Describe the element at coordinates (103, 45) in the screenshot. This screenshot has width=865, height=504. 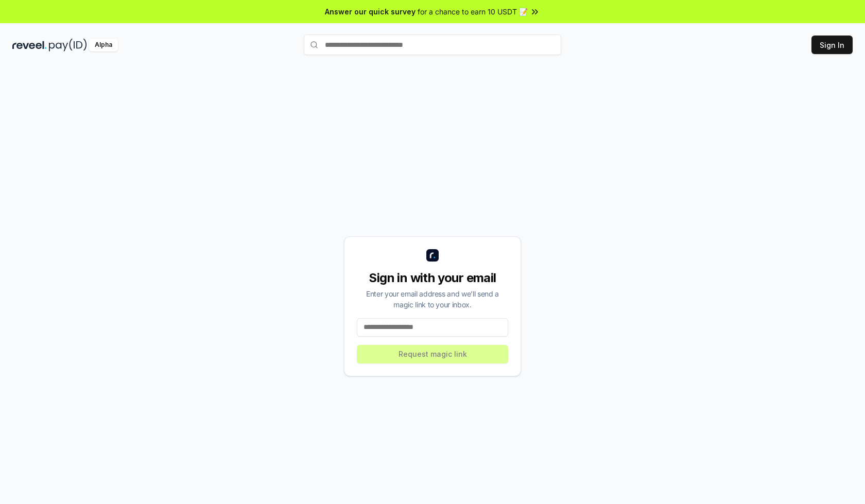
I see `div: Alpha` at that location.